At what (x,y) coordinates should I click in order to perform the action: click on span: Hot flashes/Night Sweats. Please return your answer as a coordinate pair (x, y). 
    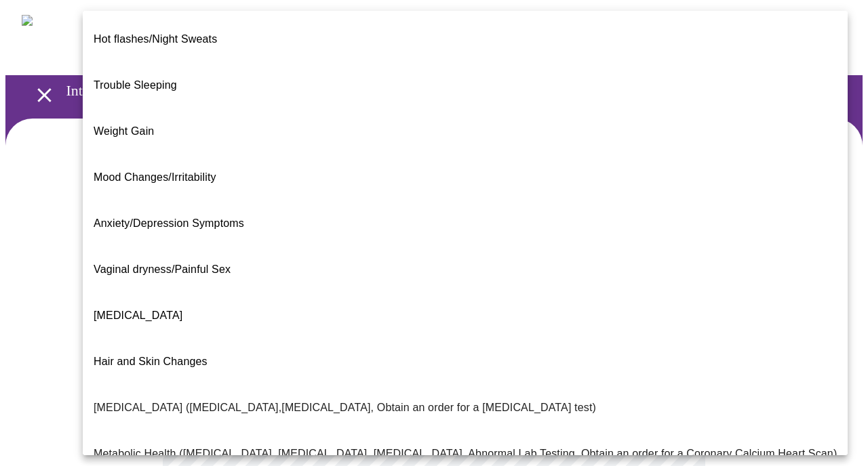
    Looking at the image, I should click on (155, 39).